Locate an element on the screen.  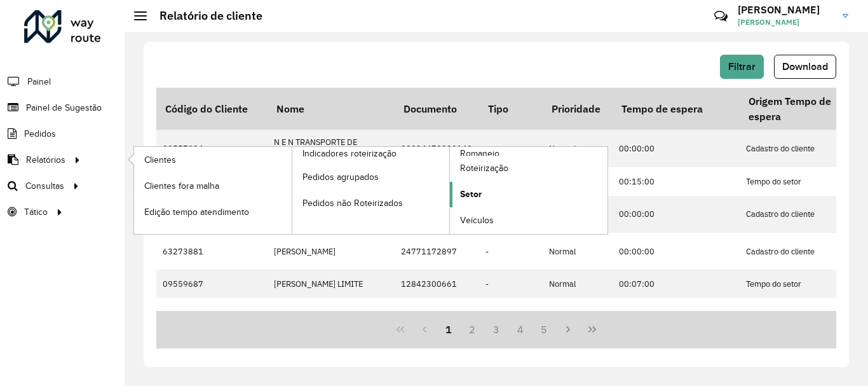
span: Pedidos is located at coordinates (40, 134).